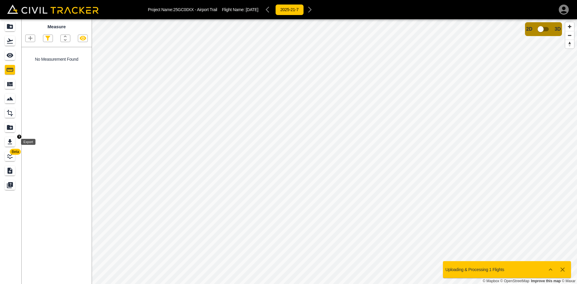 This screenshot has width=577, height=284. I want to click on p: Flight Name:, so click(240, 10).